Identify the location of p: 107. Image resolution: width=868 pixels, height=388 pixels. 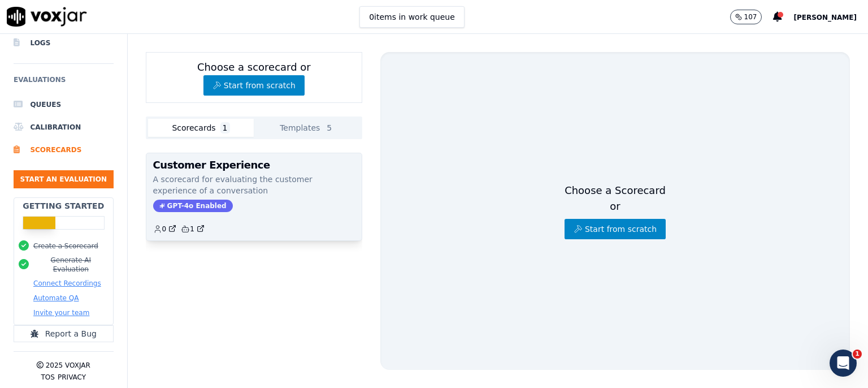
(751, 17).